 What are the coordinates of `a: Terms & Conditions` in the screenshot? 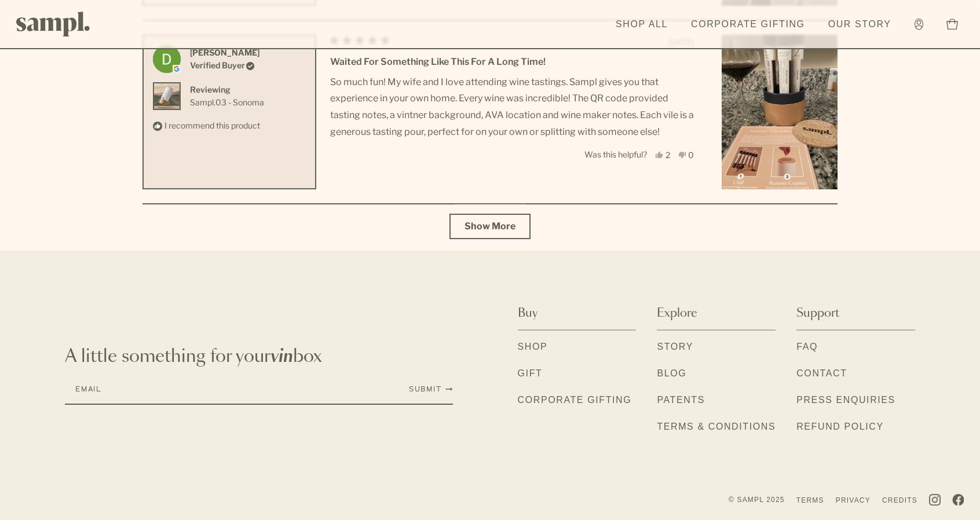 It's located at (716, 427).